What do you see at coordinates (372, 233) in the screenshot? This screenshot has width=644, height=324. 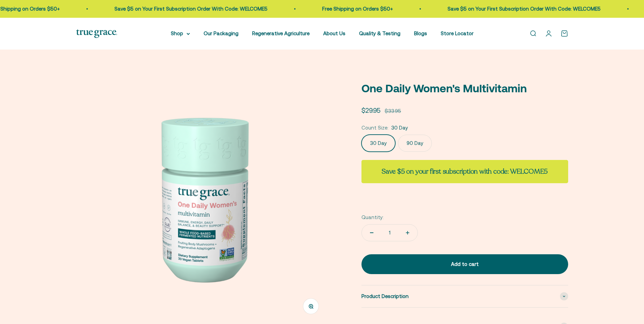 I see `button: Decrease quantity` at bounding box center [372, 233].